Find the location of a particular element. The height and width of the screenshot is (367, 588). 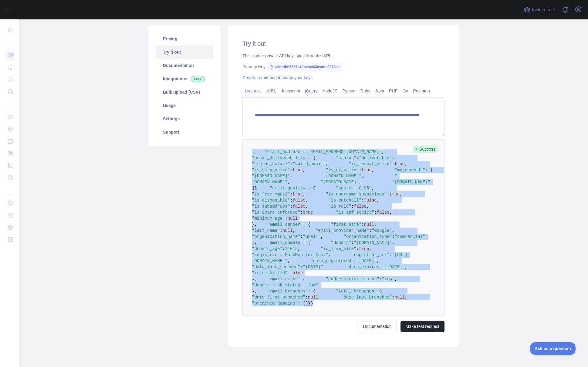

span: "email_provider_name" is located at coordinates (342, 230).